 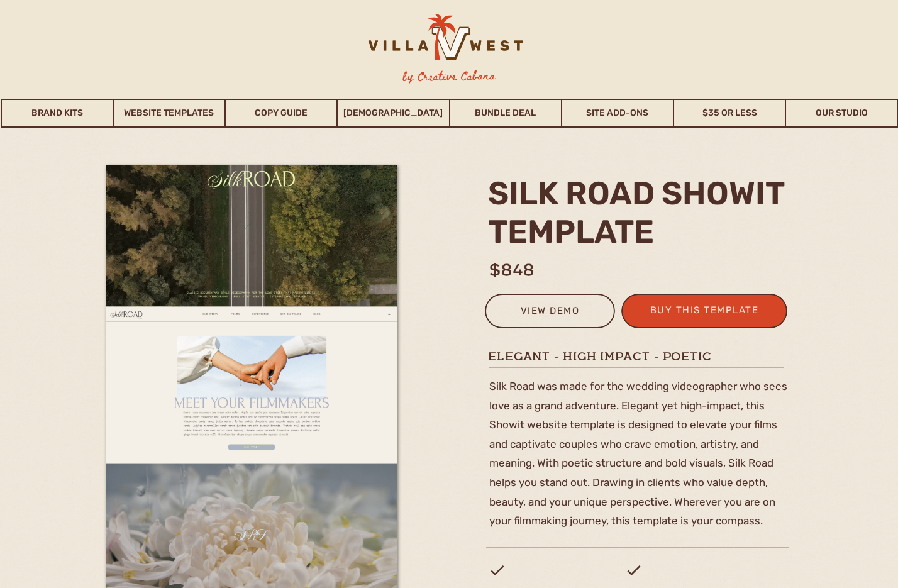 What do you see at coordinates (642, 265) in the screenshot?
I see `h1: $848` at bounding box center [642, 265].